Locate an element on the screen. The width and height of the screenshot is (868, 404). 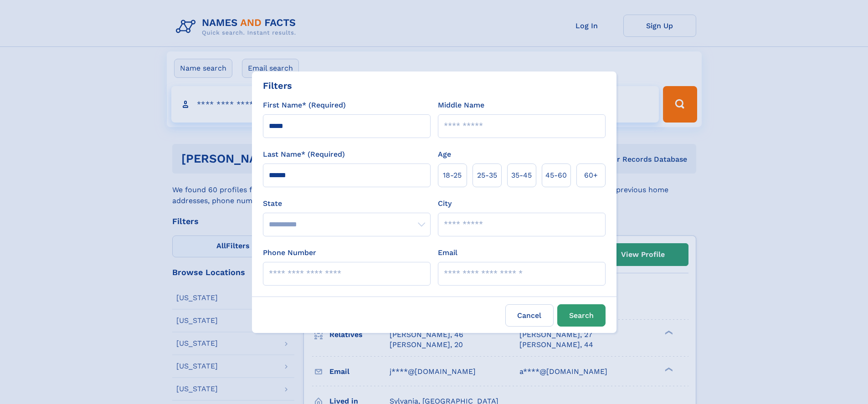
label: State is located at coordinates (347, 204).